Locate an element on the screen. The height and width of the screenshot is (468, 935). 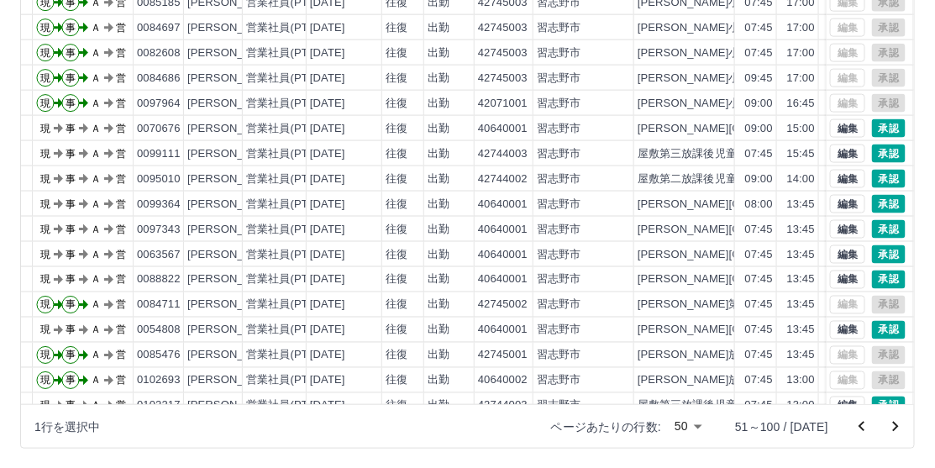
div: 屋敷第三放課後児童会 is located at coordinates (693, 406).